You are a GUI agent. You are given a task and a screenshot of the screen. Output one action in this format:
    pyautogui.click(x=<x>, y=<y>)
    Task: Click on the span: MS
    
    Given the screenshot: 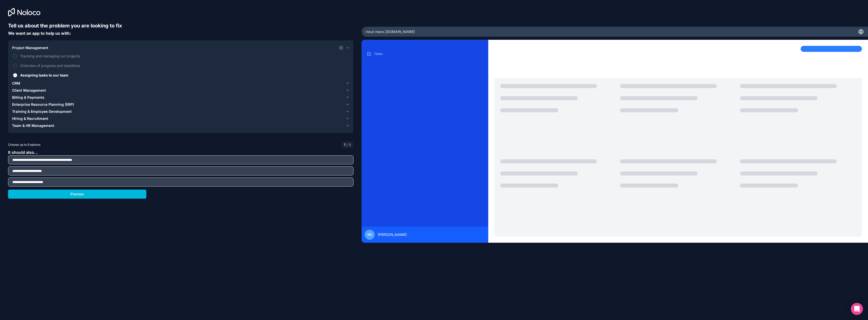 What is the action you would take?
    pyautogui.click(x=370, y=235)
    